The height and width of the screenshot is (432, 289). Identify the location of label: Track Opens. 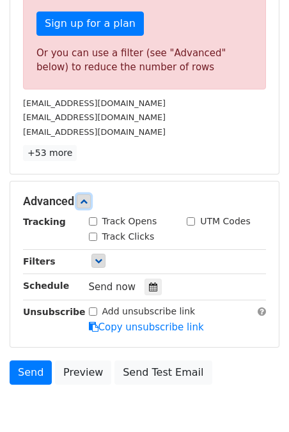
(130, 221).